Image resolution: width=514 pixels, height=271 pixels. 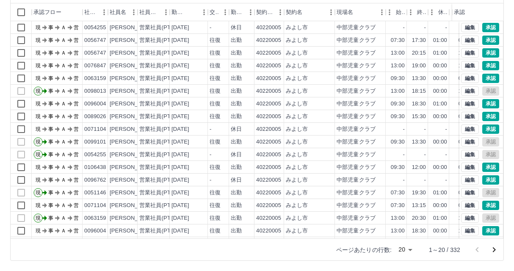 I want to click on div: 契約名, so click(x=294, y=12).